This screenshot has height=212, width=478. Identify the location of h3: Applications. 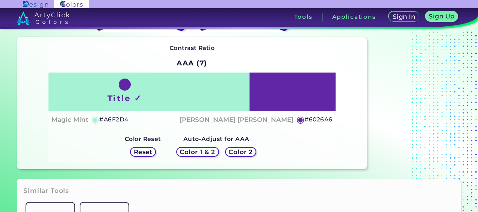
(354, 17).